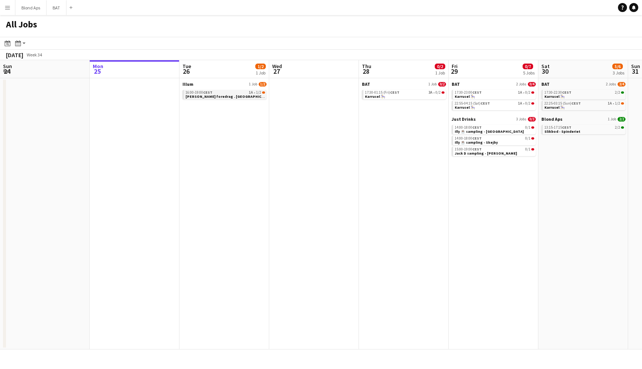  Describe the element at coordinates (188, 84) in the screenshot. I see `span: Illum` at that location.